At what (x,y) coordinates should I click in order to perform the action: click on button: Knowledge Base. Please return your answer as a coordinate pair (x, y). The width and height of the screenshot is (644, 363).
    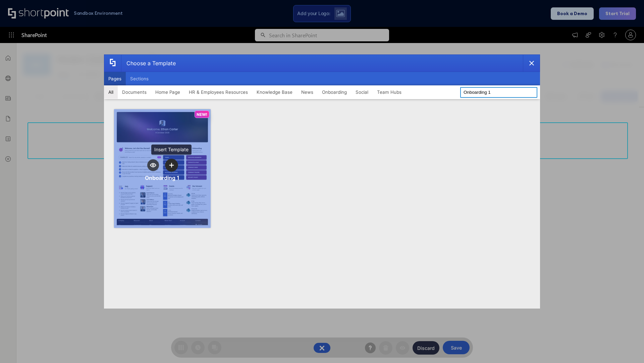
    Looking at the image, I should click on (274, 92).